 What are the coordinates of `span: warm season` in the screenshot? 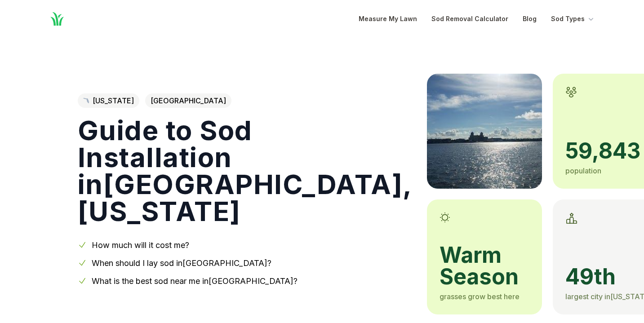 It's located at (485, 266).